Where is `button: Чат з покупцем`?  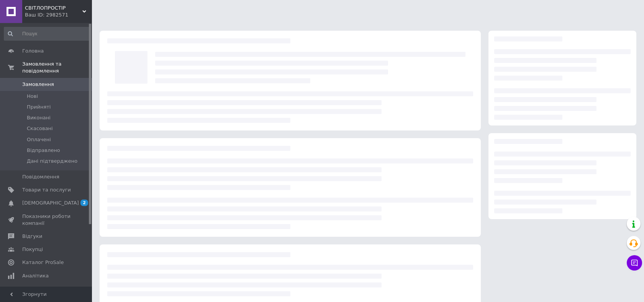
button: Чат з покупцем is located at coordinates (634, 262).